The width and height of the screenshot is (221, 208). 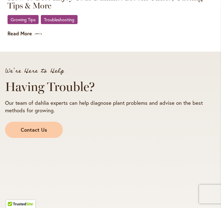 What do you see at coordinates (23, 20) in the screenshot?
I see `span: Growing Tips` at bounding box center [23, 20].